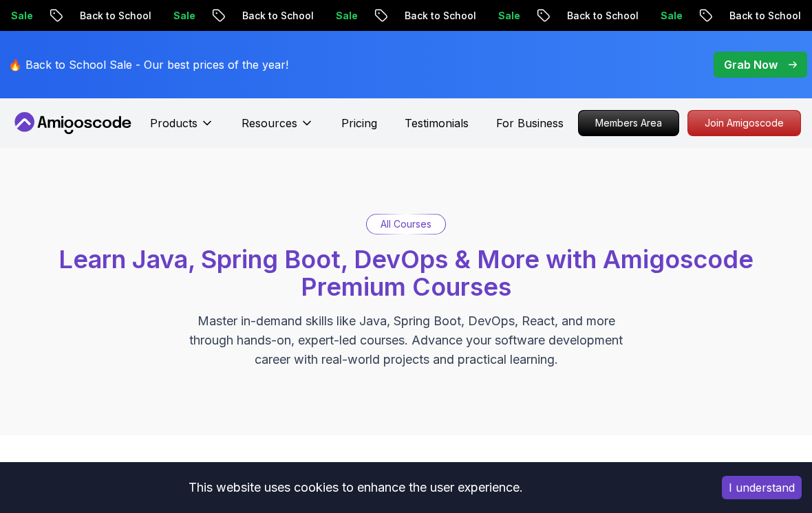 Image resolution: width=812 pixels, height=513 pixels. Describe the element at coordinates (406, 273) in the screenshot. I see `span: Learn Java, Spring Boot, DevOps & More with Amigoscode Premium Courses` at that location.